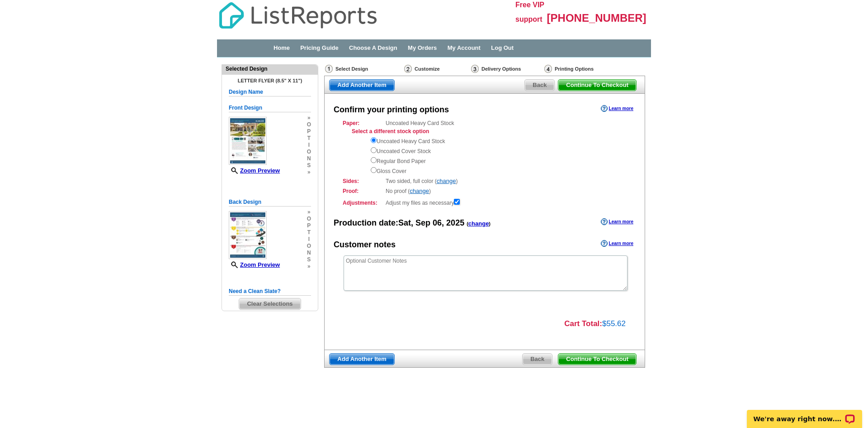 This screenshot has width=868, height=428. Describe the element at coordinates (362, 123) in the screenshot. I see `strong: Paper:` at that location.